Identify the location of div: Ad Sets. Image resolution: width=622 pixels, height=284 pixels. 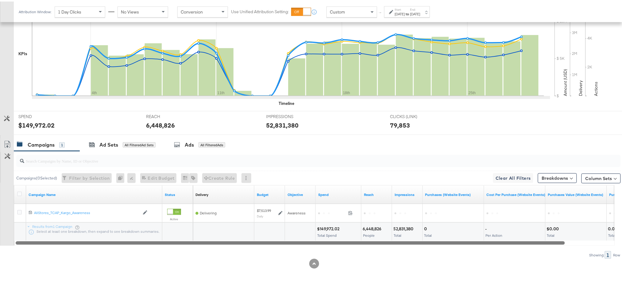
(109, 143).